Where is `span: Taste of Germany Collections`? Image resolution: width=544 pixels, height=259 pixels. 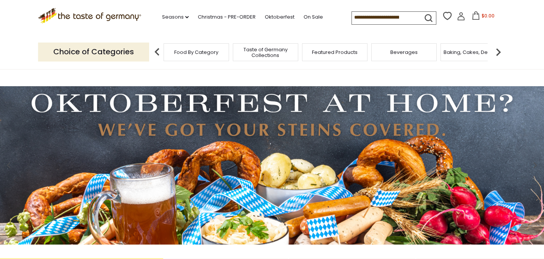
span: Taste of Germany Collections is located at coordinates (266, 52).